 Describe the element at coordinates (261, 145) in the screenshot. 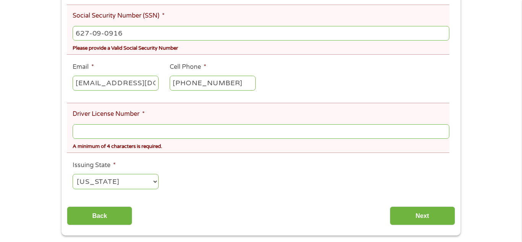

I see `div: A minimum of 4 characters is required.` at that location.